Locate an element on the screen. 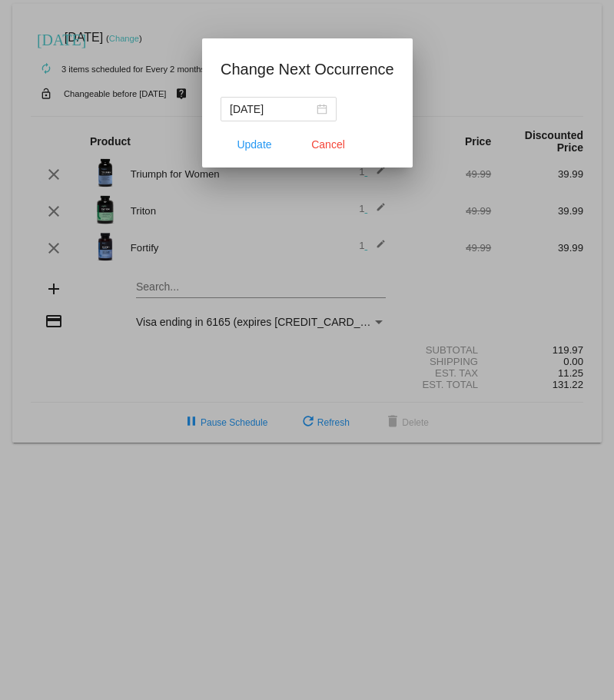 The height and width of the screenshot is (700, 614). span: Update is located at coordinates (254, 144).